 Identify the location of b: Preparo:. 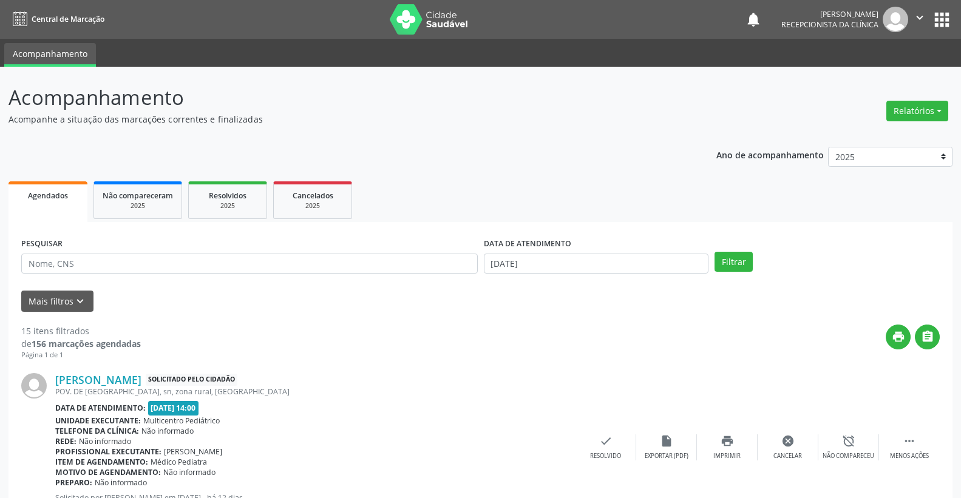
(73, 483).